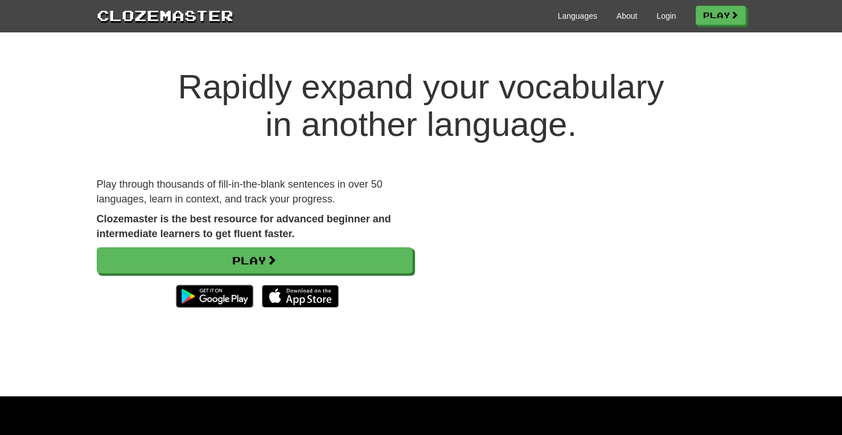 The height and width of the screenshot is (435, 842). I want to click on img: Download_on_the_App_Store_Badge_US-UK_135x40-25178aeef6eb6b83b96f5f2d004eda3bffbb37122de64afbaef7..., so click(300, 297).